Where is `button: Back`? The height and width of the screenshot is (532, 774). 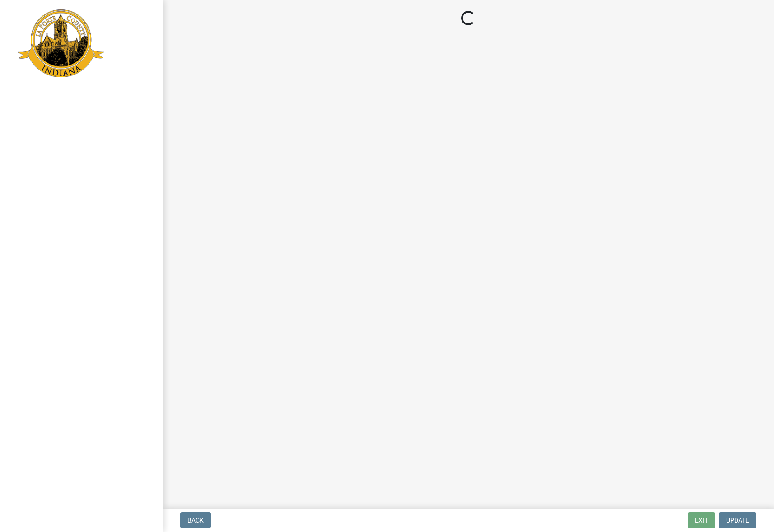
button: Back is located at coordinates (196, 520).